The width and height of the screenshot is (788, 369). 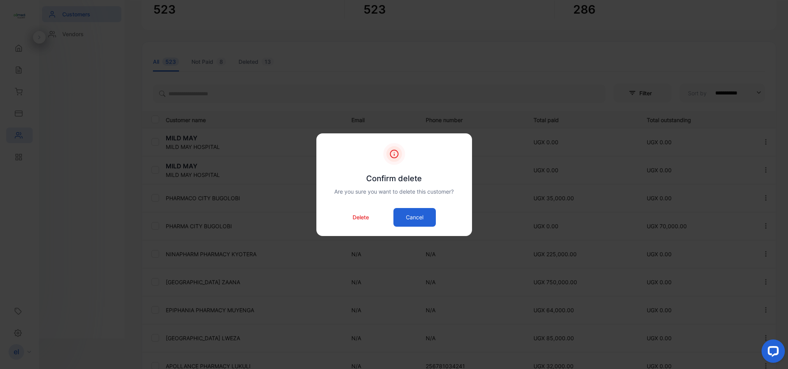 What do you see at coordinates (414, 217) in the screenshot?
I see `button: Cancel` at bounding box center [414, 217].